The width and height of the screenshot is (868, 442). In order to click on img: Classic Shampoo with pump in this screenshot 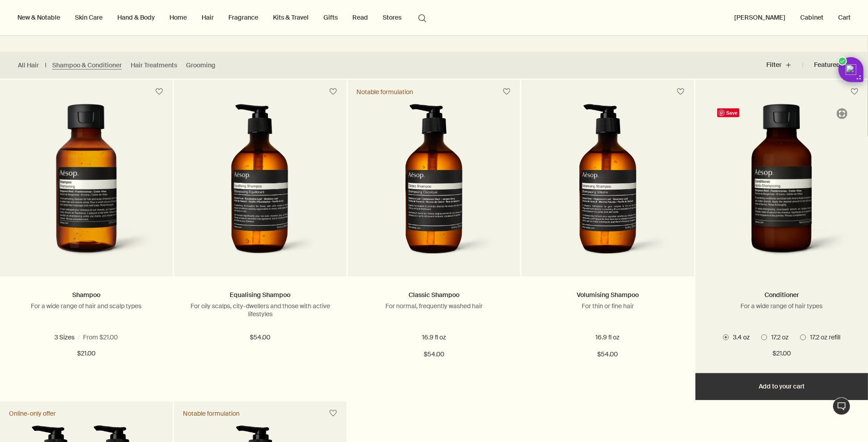, I will do `click(434, 183)`.